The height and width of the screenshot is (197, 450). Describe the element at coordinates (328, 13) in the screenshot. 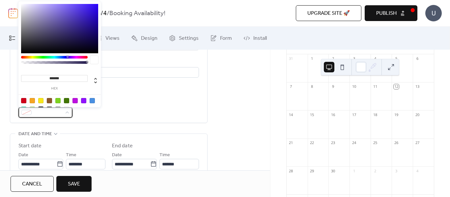

I see `span: Upgrade site 🚀` at that location.